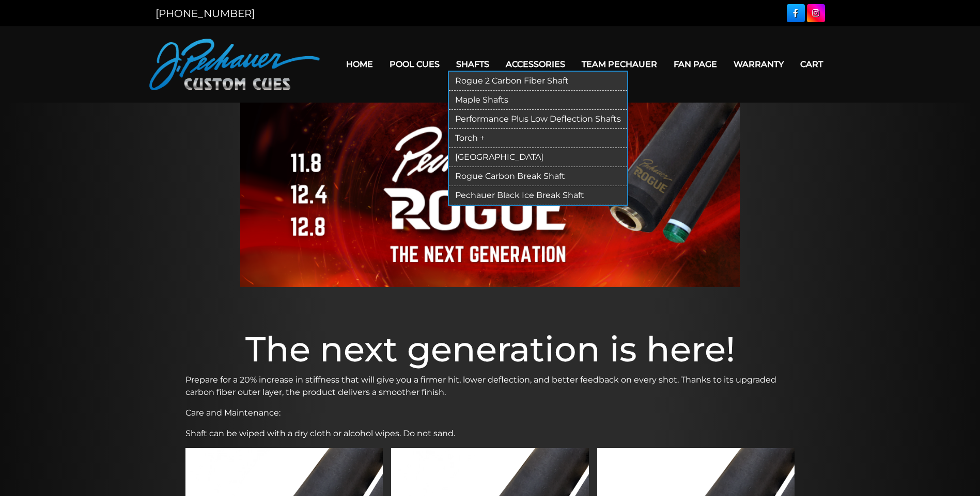 The image size is (980, 496). Describe the element at coordinates (537, 196) in the screenshot. I see `a: Pechauer Black Ice Break Shaft` at that location.